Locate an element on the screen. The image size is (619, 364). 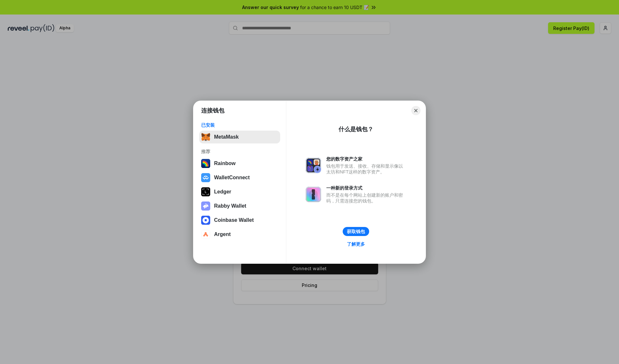
button: 获取钱包 is located at coordinates (356, 232).